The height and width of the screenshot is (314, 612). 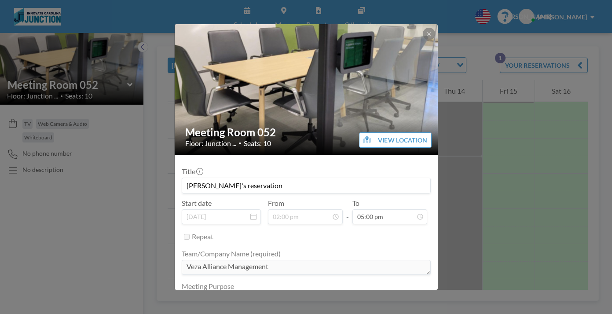 What do you see at coordinates (276, 203) in the screenshot?
I see `label: From` at bounding box center [276, 203].